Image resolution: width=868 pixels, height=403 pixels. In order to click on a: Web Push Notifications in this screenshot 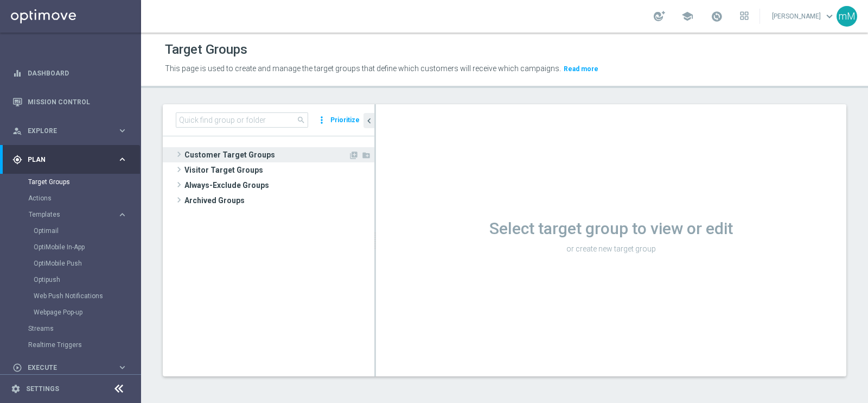, I will do `click(73, 296)`.